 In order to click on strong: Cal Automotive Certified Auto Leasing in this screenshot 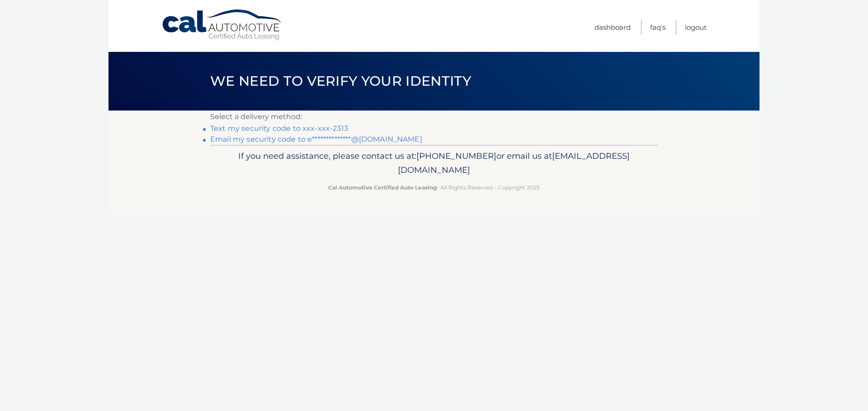, I will do `click(382, 188)`.